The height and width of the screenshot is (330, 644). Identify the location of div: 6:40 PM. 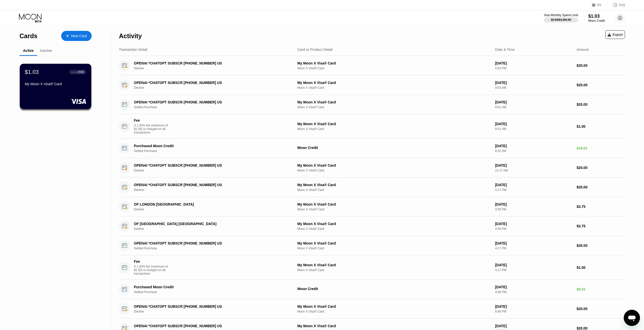
(534, 311).